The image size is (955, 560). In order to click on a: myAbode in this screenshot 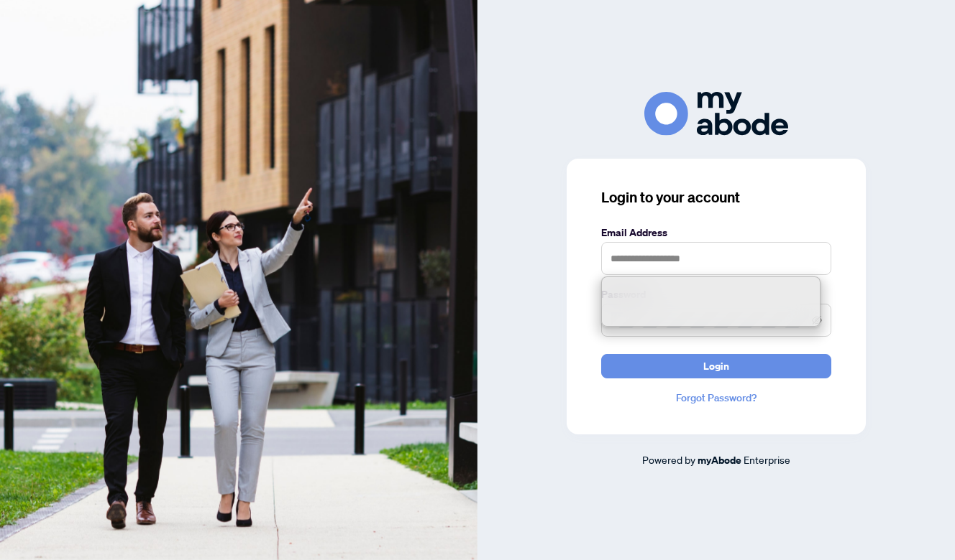, I will do `click(719, 460)`.